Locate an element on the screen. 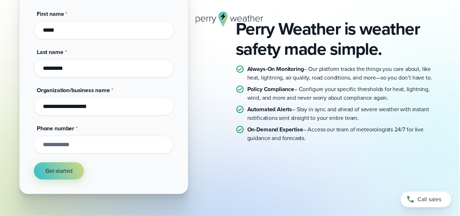 The width and height of the screenshot is (460, 216). span: Get started is located at coordinates (59, 171).